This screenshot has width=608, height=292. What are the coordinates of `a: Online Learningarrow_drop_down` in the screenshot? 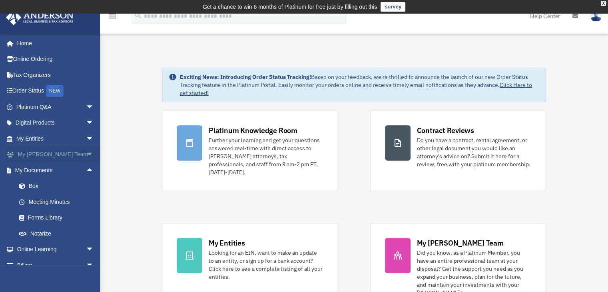 It's located at (56, 249).